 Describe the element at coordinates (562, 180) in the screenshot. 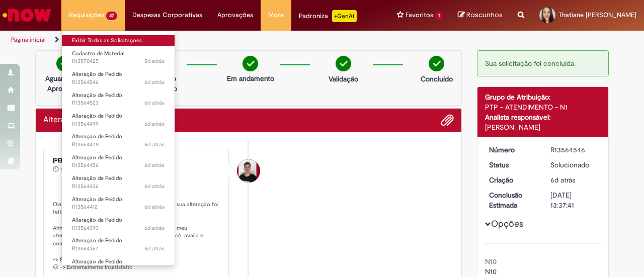

I see `time: 24/09/2025 17:43:14` at that location.